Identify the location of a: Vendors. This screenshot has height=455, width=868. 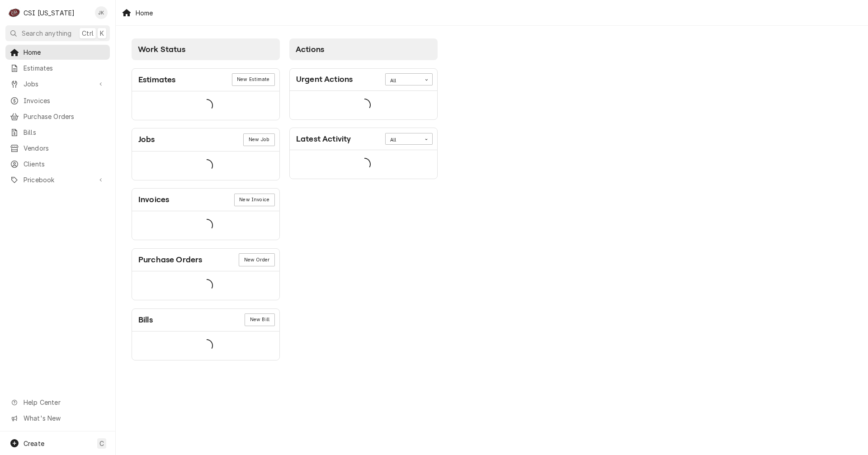
(58, 148).